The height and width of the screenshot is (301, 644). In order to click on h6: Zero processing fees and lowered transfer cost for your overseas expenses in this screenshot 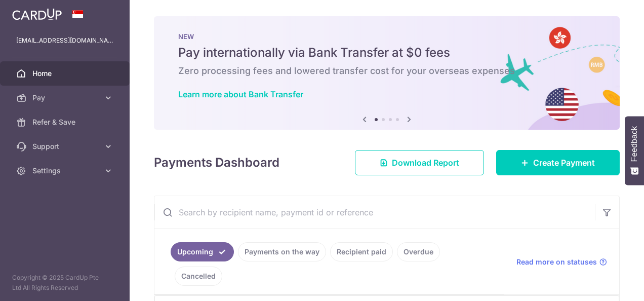, I will do `click(387, 71)`.